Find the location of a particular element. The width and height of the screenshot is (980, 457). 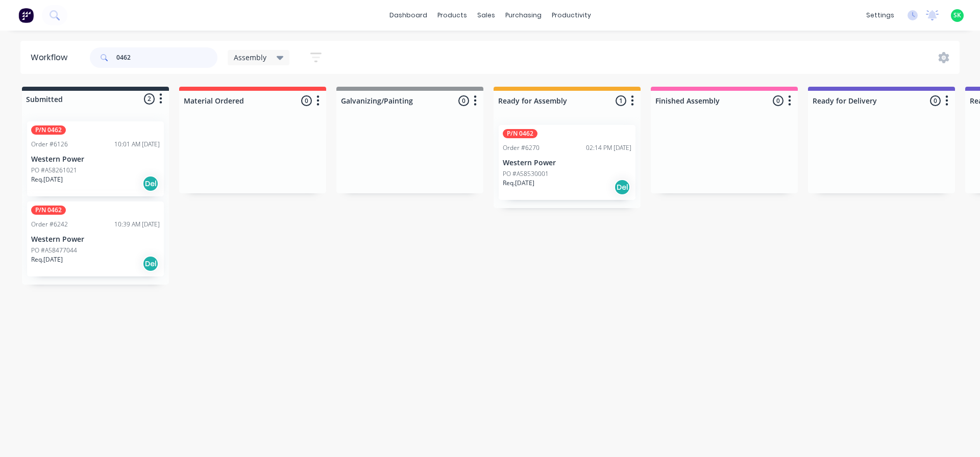

div: purchasing is located at coordinates (523, 16).